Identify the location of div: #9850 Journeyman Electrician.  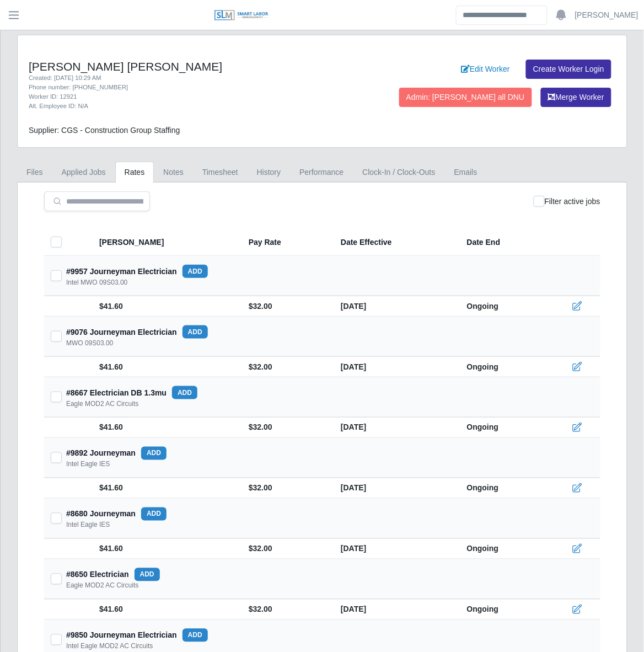
(137, 635).